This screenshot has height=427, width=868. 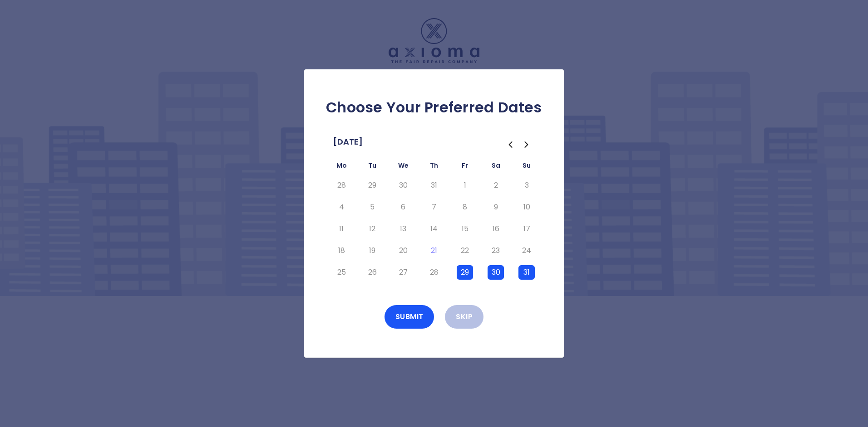 I want to click on button: Monday, August 18th, 2025, so click(x=341, y=250).